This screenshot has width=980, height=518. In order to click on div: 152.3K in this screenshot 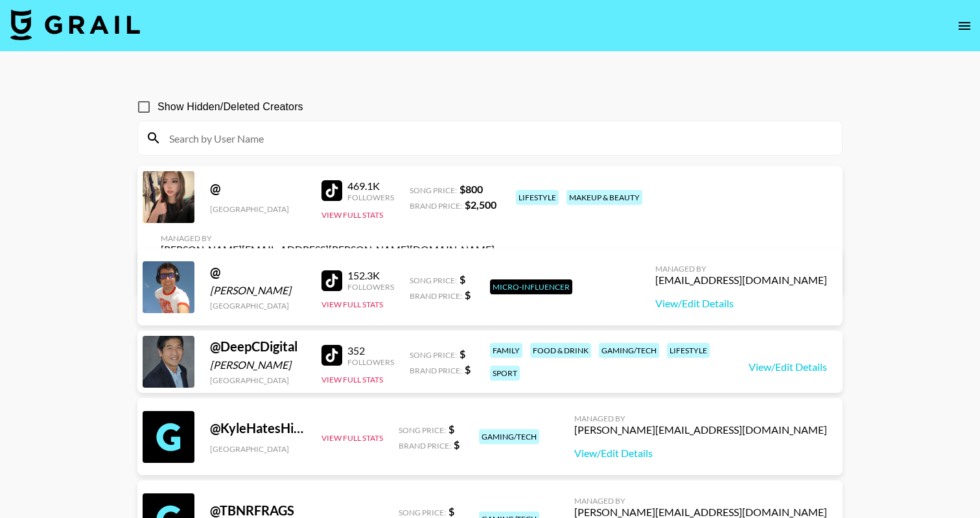, I will do `click(371, 275)`.